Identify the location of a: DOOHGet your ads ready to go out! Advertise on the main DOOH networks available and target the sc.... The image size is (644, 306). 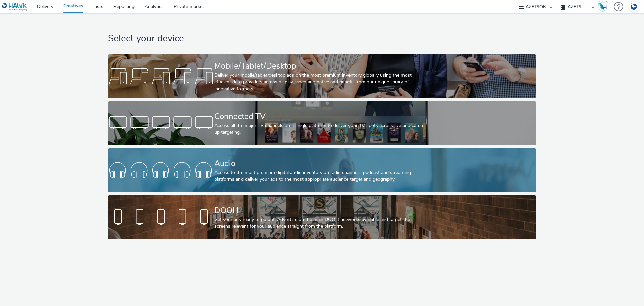
(321, 217).